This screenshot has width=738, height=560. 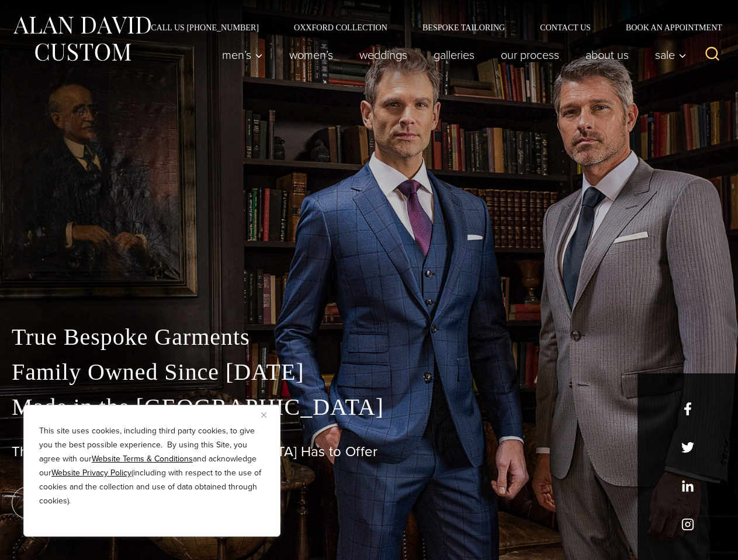 I want to click on a: book an appointment, so click(x=94, y=503).